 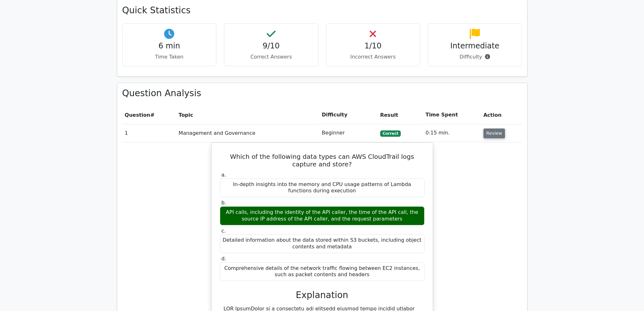 I want to click on span: c., so click(x=224, y=230).